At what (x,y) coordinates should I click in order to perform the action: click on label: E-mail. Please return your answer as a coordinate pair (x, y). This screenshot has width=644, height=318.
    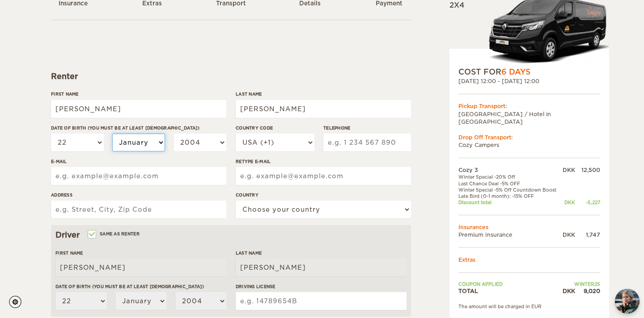
    Looking at the image, I should click on (139, 161).